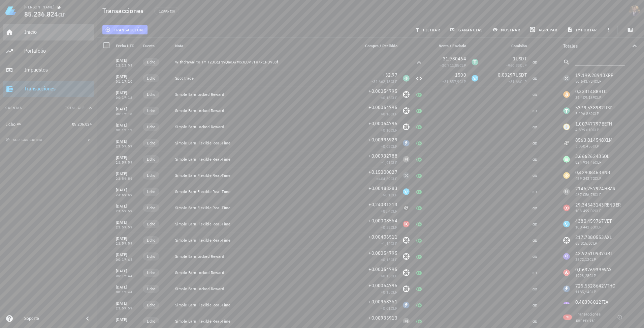 Image resolution: width=644 pixels, height=328 pixels. What do you see at coordinates (544, 30) in the screenshot?
I see `button: agrupar` at bounding box center [544, 30].